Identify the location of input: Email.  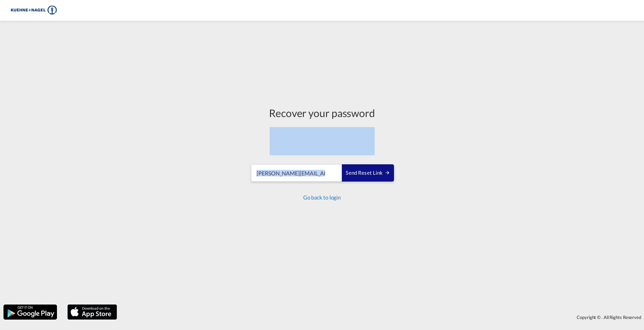
(297, 173).